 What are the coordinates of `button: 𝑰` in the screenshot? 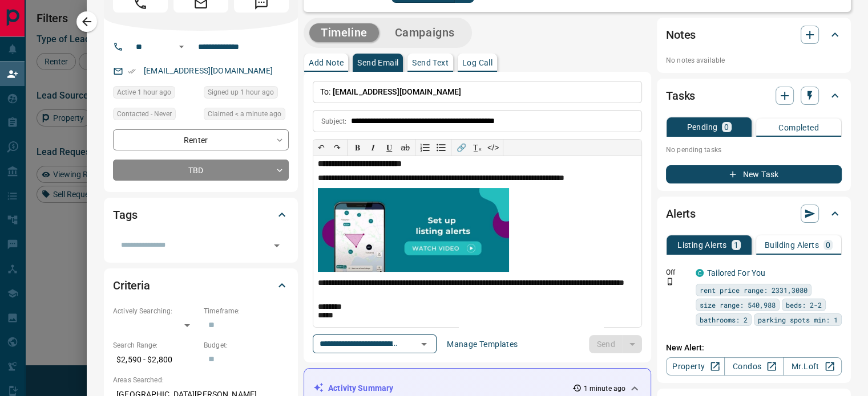 It's located at (374, 148).